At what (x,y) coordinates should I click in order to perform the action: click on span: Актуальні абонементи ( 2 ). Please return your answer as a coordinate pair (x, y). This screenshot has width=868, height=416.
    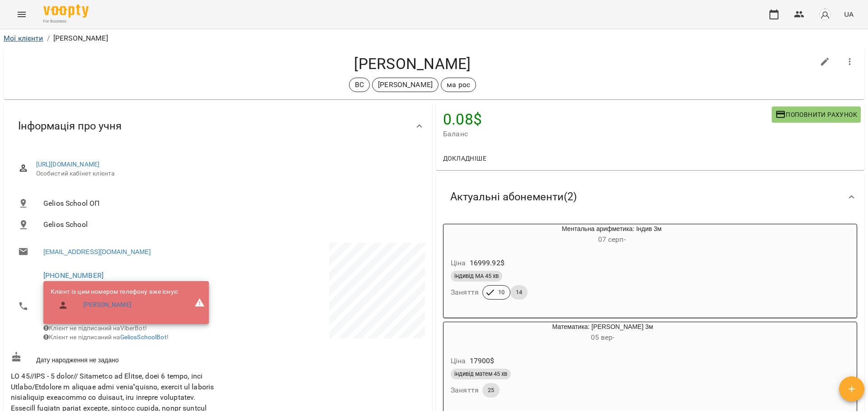
    Looking at the image, I should click on (513, 197).